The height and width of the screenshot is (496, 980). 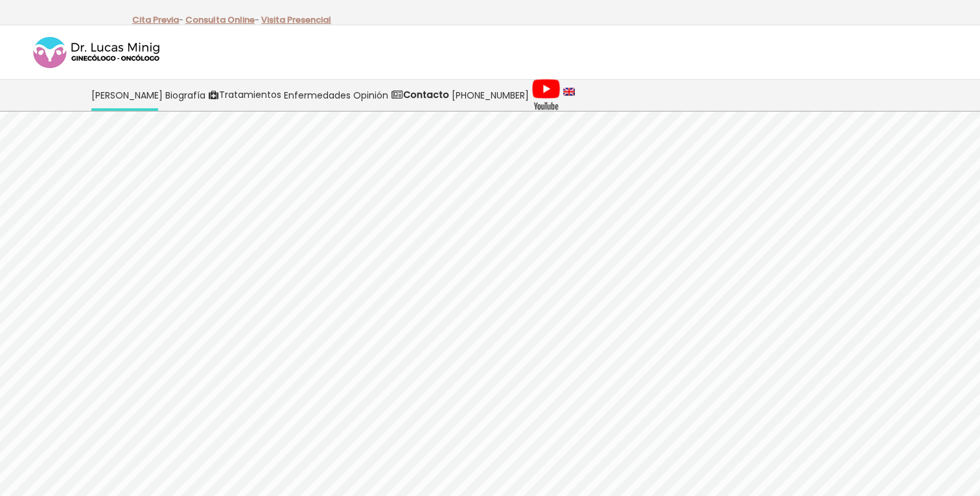 I want to click on span: Tratamientos, so click(x=250, y=95).